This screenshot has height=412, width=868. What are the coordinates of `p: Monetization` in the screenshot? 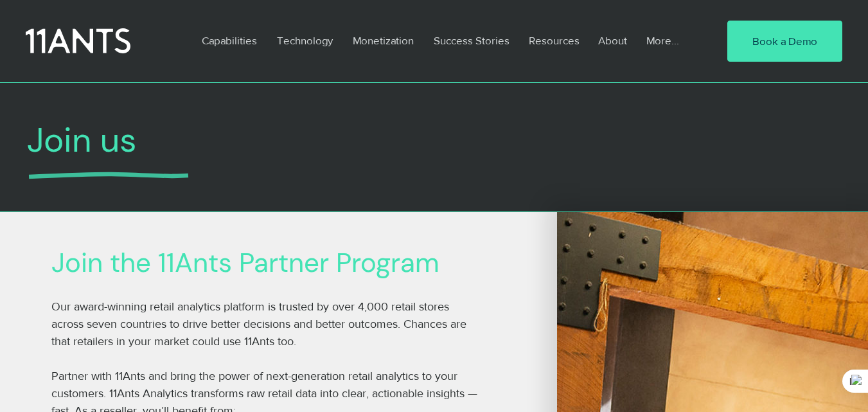 It's located at (383, 41).